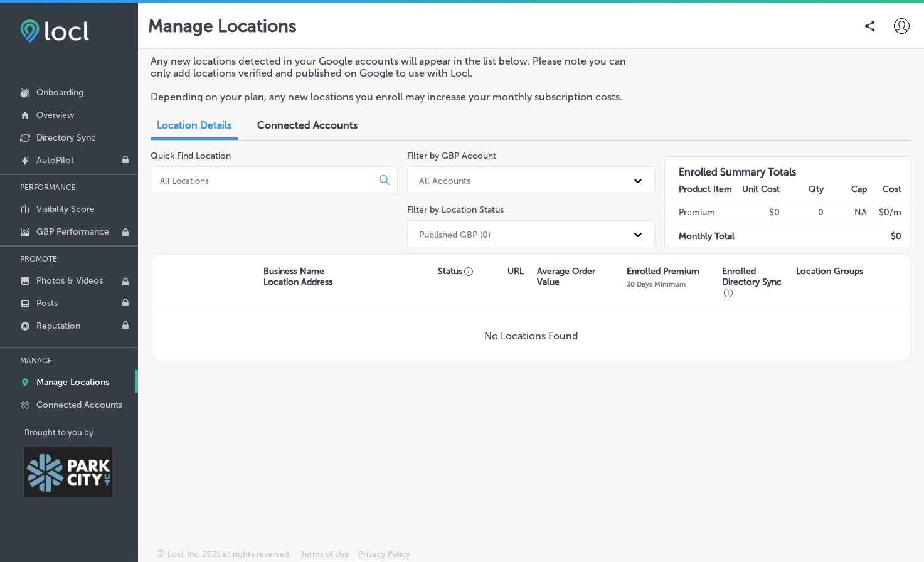 This screenshot has width=924, height=562. I want to click on img: fda3e92497d09a02dc62c9cd864e3231.png, so click(55, 31).